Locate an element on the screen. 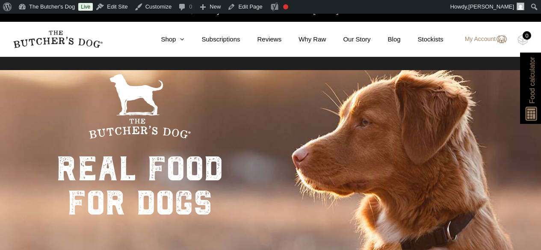  a: Stockists is located at coordinates (422, 39).